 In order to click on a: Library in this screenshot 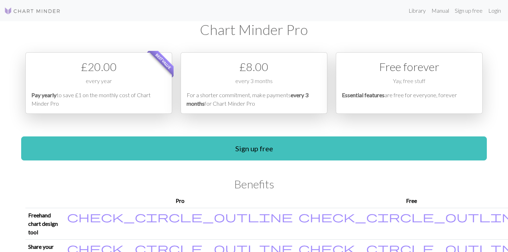, I will do `click(417, 11)`.